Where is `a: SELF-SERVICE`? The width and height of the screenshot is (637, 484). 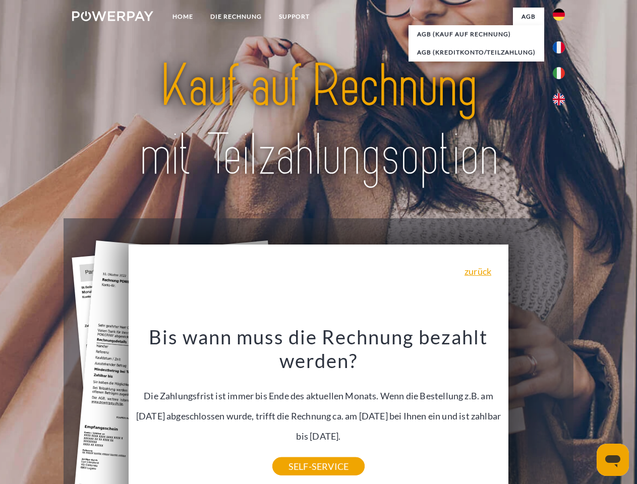
a: SELF-SERVICE is located at coordinates (318, 467).